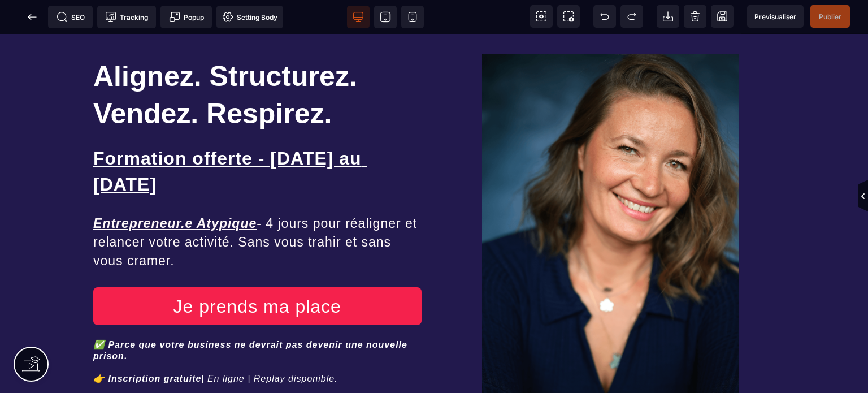  I want to click on span: Tracking, so click(127, 17).